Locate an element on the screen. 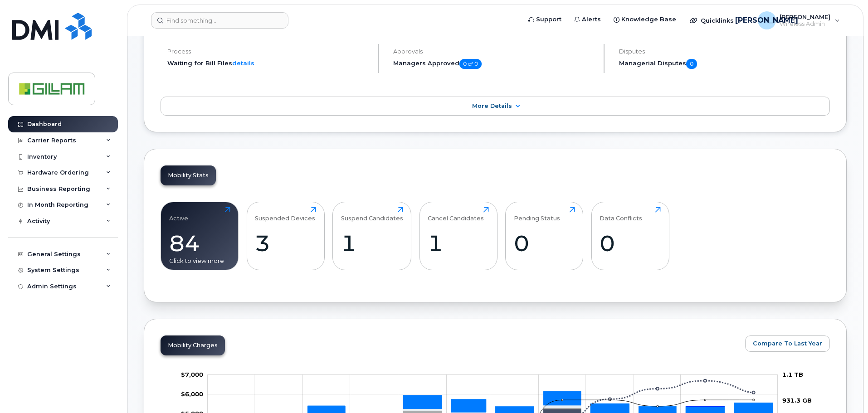 This screenshot has width=868, height=413. span: More Details is located at coordinates (492, 106).